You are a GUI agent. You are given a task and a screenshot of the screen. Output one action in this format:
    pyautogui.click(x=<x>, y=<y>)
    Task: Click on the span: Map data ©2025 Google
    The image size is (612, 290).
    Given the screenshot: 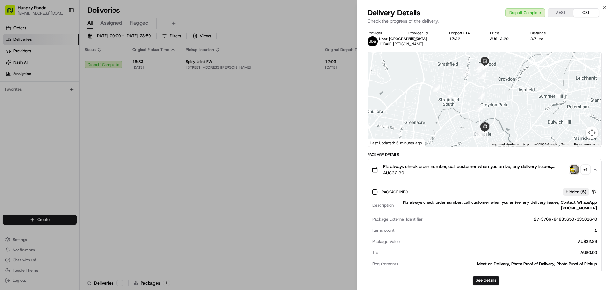 What is the action you would take?
    pyautogui.click(x=540, y=144)
    